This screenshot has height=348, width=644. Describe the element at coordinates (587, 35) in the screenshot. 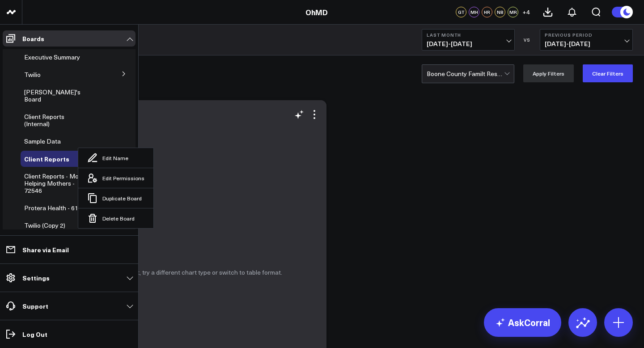

I see `b: Previous Period` at that location.